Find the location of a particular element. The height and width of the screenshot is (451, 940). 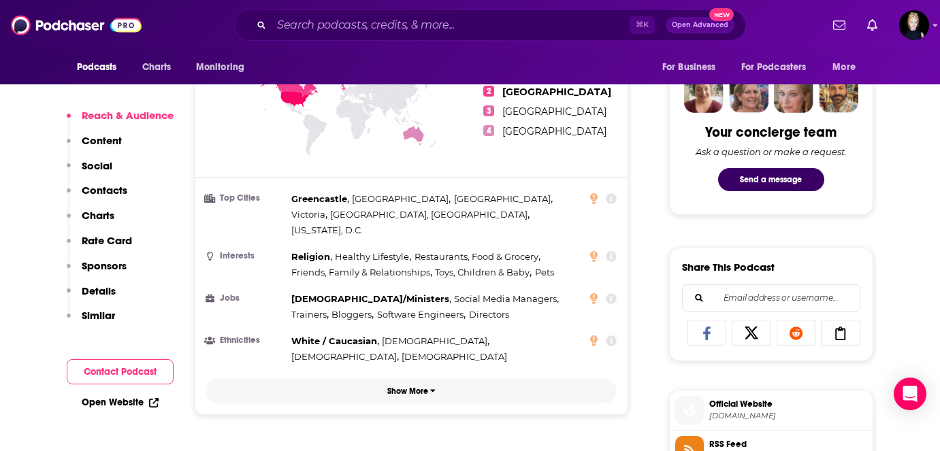

input: Email address or username... is located at coordinates (771, 298).